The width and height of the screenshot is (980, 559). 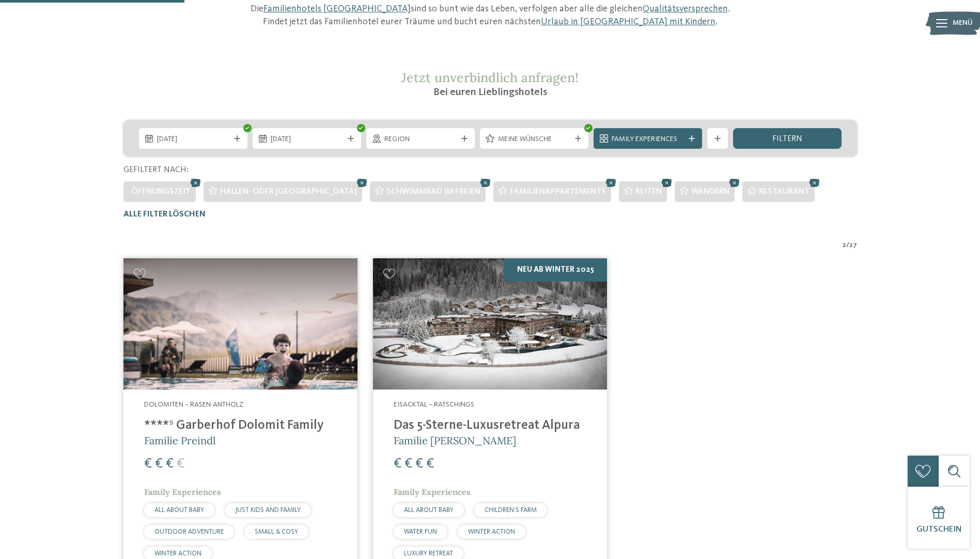 What do you see at coordinates (711, 192) in the screenshot?
I see `span: Wandern` at bounding box center [711, 192].